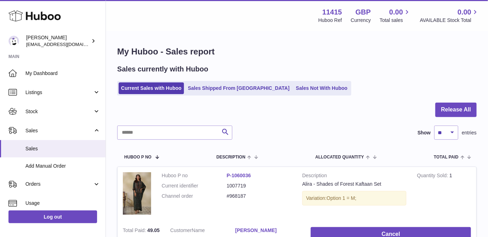  Describe the element at coordinates (259, 196) in the screenshot. I see `dd: #968187` at that location.